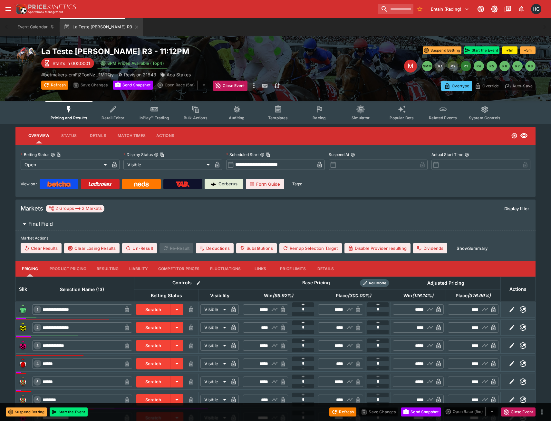 Image resolution: width=551 pixels, height=421 pixels. Describe the element at coordinates (175, 74) in the screenshot. I see `div: Aca Stakes` at that location.